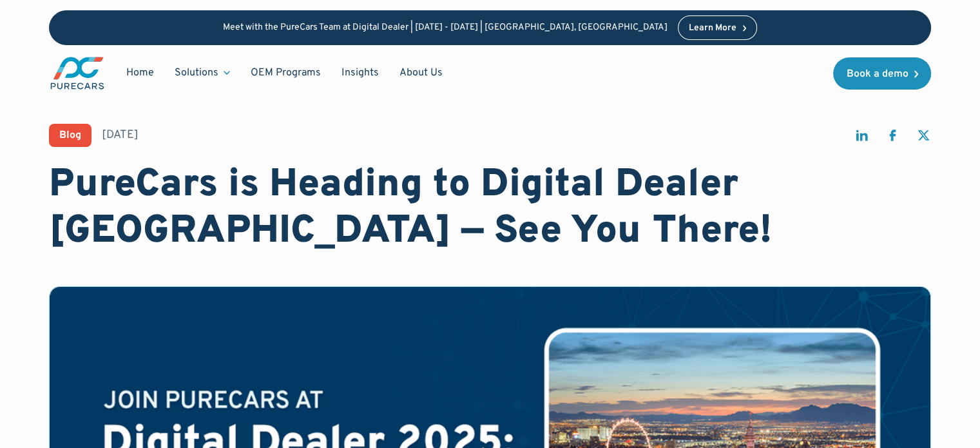 This screenshot has height=448, width=980. I want to click on a: share on twitter, so click(924, 138).